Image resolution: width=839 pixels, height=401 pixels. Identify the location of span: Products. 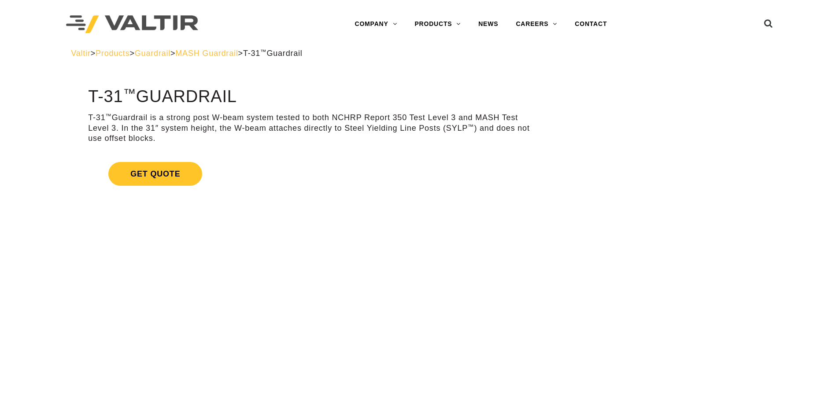
(112, 53).